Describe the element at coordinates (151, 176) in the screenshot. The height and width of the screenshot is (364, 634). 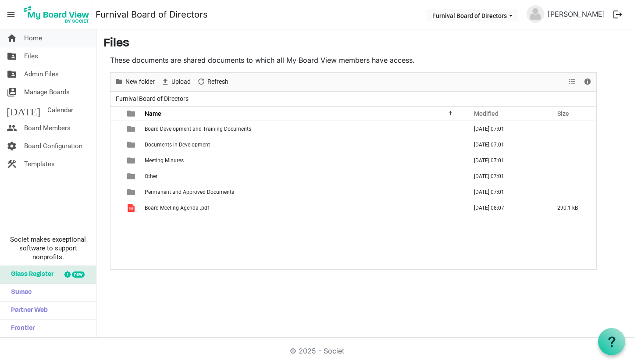
I see `span: Other` at that location.